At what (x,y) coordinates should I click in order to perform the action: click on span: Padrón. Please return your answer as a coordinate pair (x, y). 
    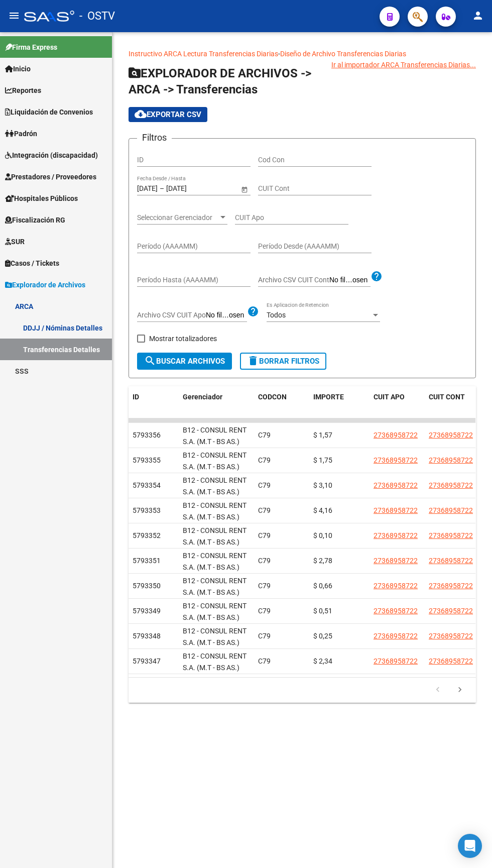
    Looking at the image, I should click on (21, 134).